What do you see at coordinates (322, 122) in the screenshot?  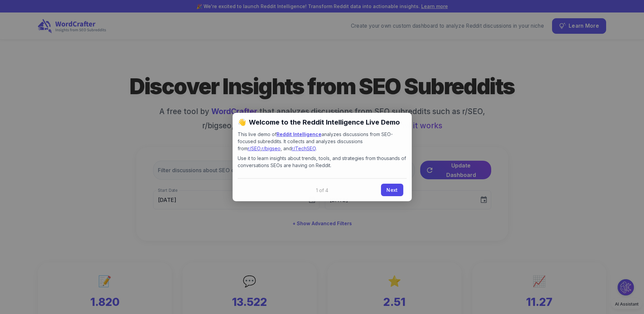 I see `h2: Welcome to the Reddit Intelligence Live Demo` at bounding box center [322, 122].